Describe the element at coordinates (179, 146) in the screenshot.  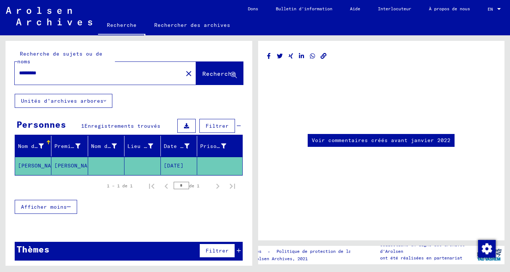
I see `mat-header-cell: Date de naissance` at that location.